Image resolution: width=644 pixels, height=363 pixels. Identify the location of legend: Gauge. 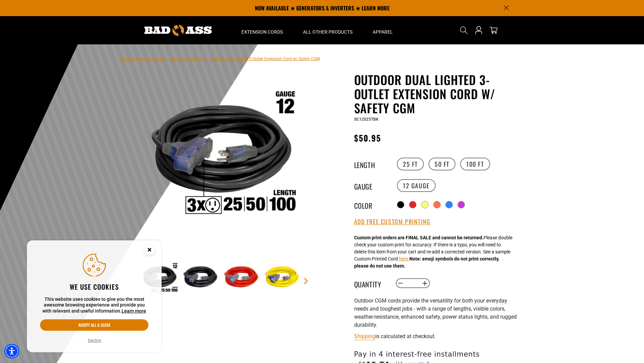
(371, 186).